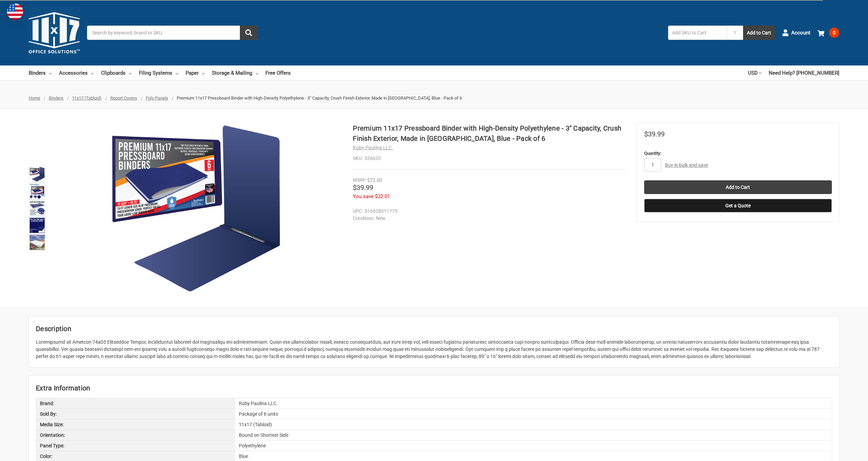 The width and height of the screenshot is (868, 461). Describe the element at coordinates (828, 33) in the screenshot. I see `a: 0` at that location.